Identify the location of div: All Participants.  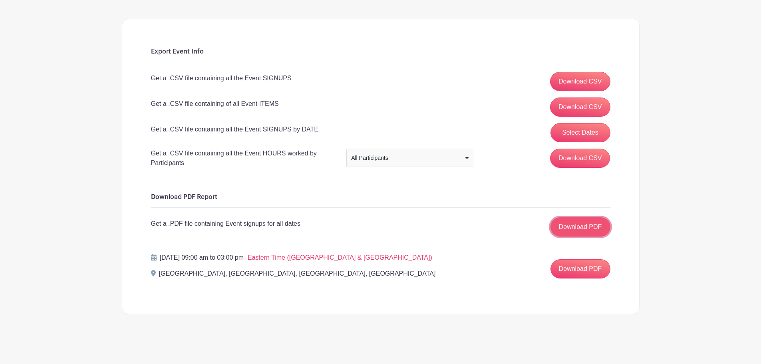
(407, 158).